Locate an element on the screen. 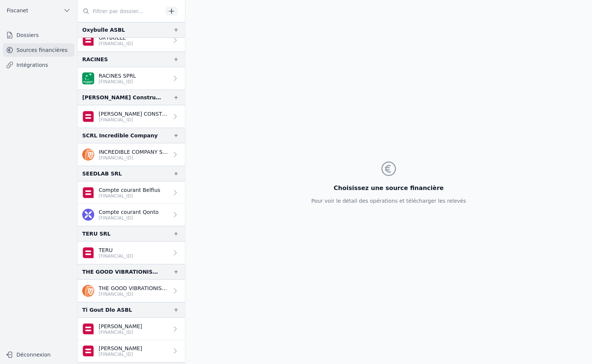 This screenshot has width=592, height=364. input: Filtrer par dossier... is located at coordinates (121, 11).